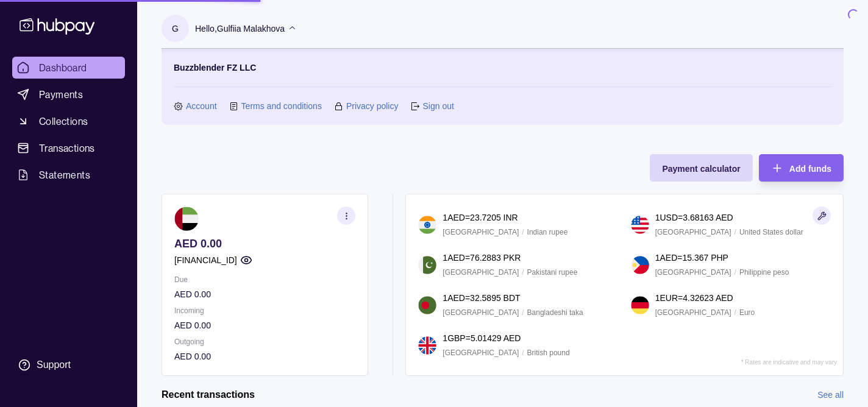  Describe the element at coordinates (427, 225) in the screenshot. I see `img: in` at that location.